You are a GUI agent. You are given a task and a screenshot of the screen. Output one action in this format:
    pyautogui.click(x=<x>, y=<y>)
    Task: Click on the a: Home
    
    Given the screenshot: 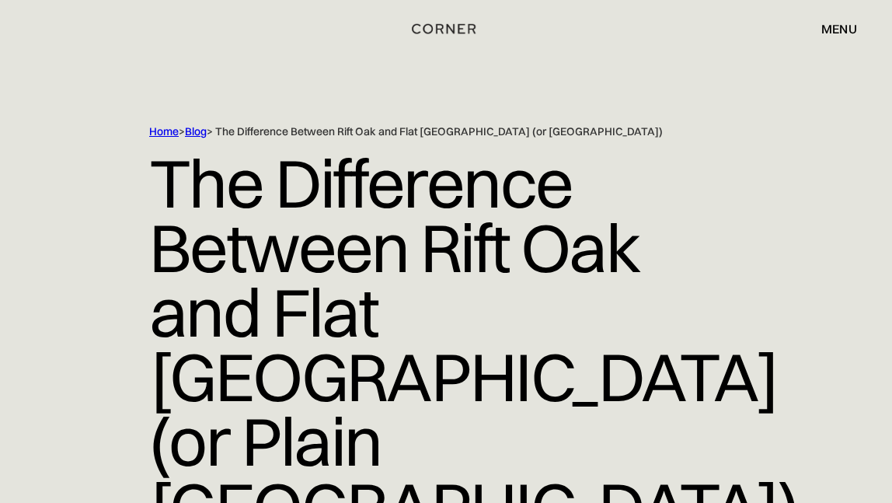 What is the action you would take?
    pyautogui.click(x=164, y=131)
    